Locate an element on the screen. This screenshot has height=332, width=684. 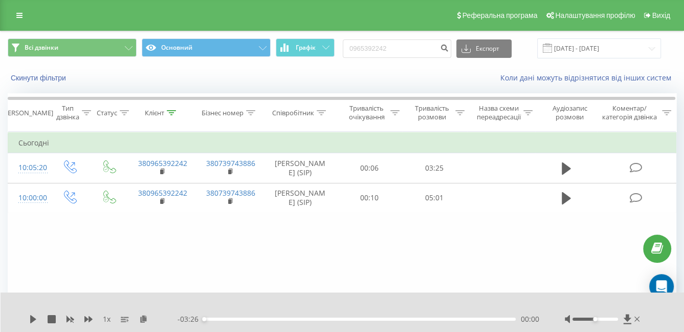
button: Всі дзвінки is located at coordinates (72, 48).